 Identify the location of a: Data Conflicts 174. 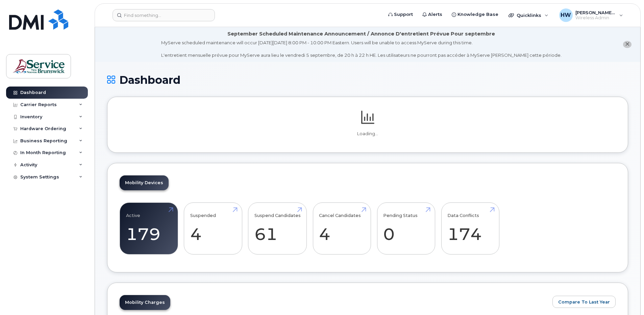
(470, 229).